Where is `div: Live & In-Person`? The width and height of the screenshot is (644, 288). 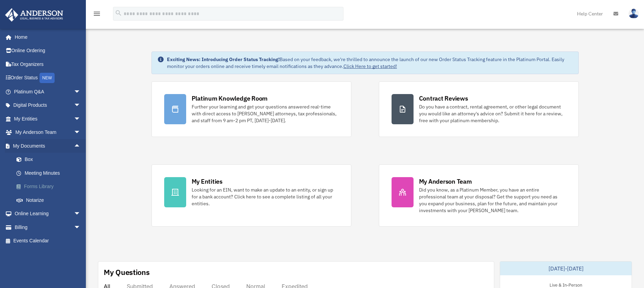
div: Live & In-Person is located at coordinates (566, 285).